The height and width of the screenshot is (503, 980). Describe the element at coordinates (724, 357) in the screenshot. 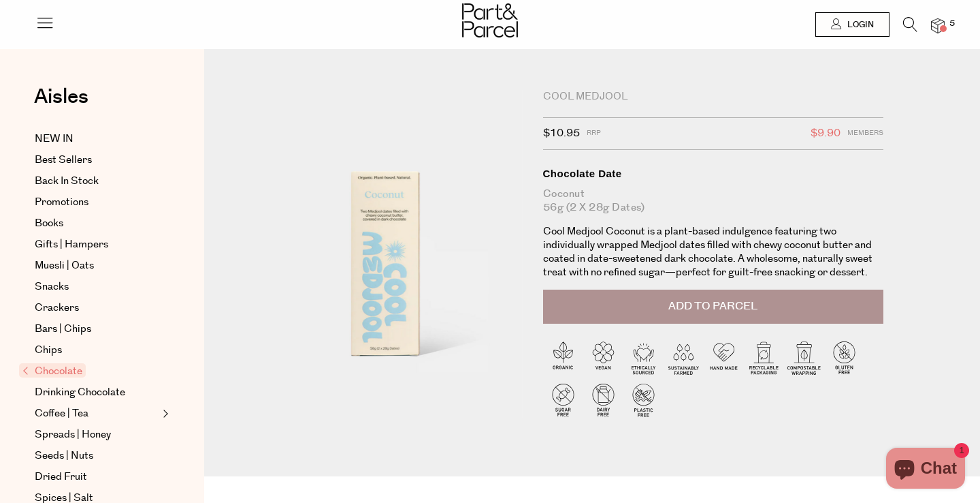

I see `img: P_P-ICONS-Live_Bec_V11_Handmade.svg` at that location.